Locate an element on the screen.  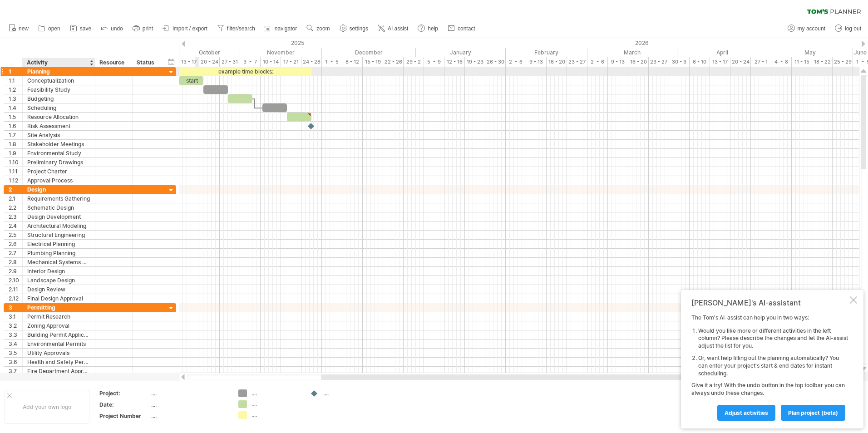
div: Stakeholder Meetings is located at coordinates (58, 144).